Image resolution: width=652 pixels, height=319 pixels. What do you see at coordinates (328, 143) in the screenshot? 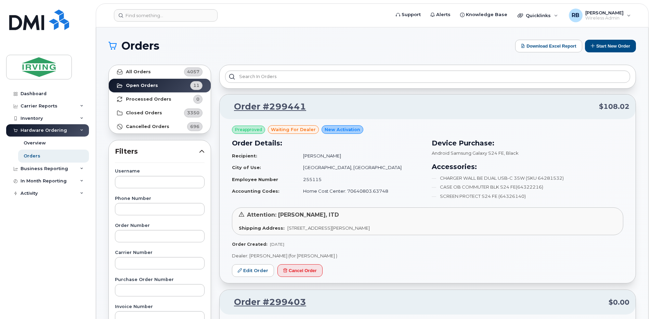
I see `h3: Order Details:` at bounding box center [328, 143].